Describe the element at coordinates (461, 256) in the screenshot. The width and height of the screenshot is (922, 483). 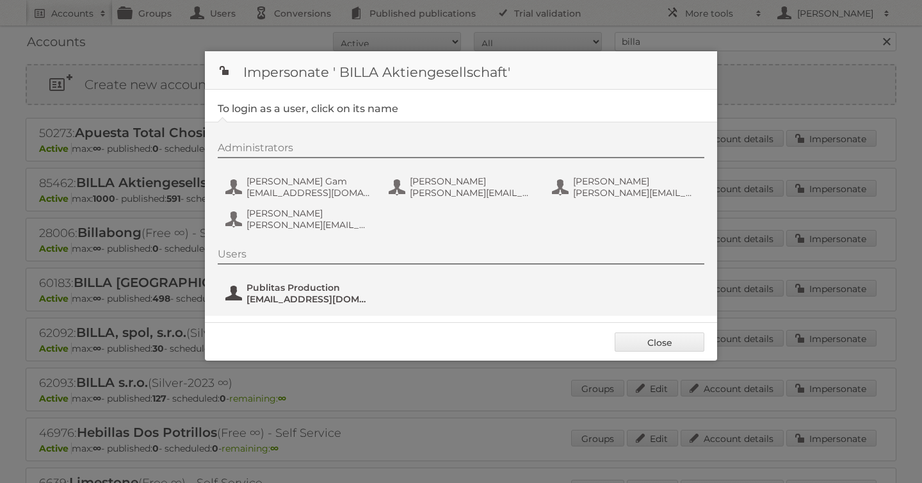
I see `div: Users` at that location.